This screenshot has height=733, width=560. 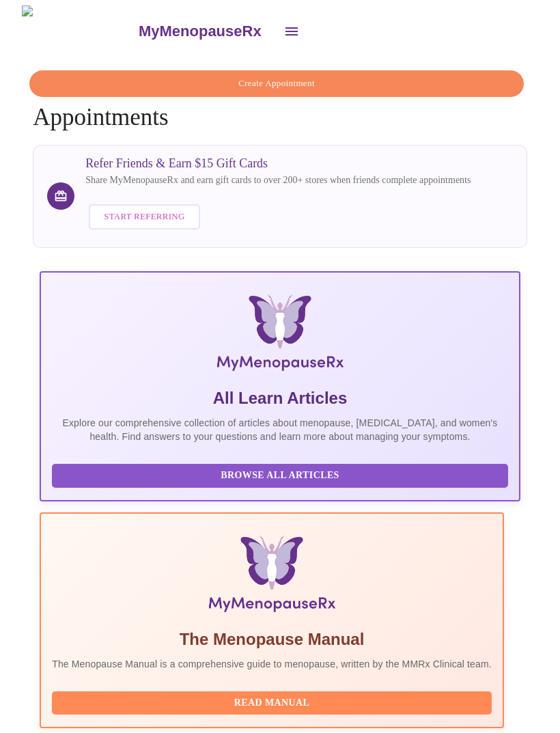 What do you see at coordinates (278, 163) in the screenshot?
I see `h3: Refer Friends & Earn $15 Gift Cards` at bounding box center [278, 163].